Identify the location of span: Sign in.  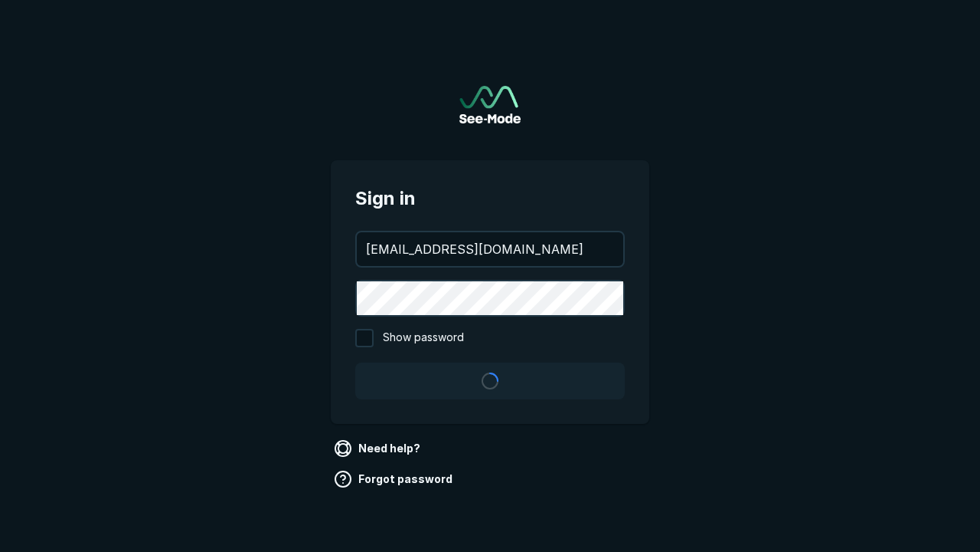
(490, 199).